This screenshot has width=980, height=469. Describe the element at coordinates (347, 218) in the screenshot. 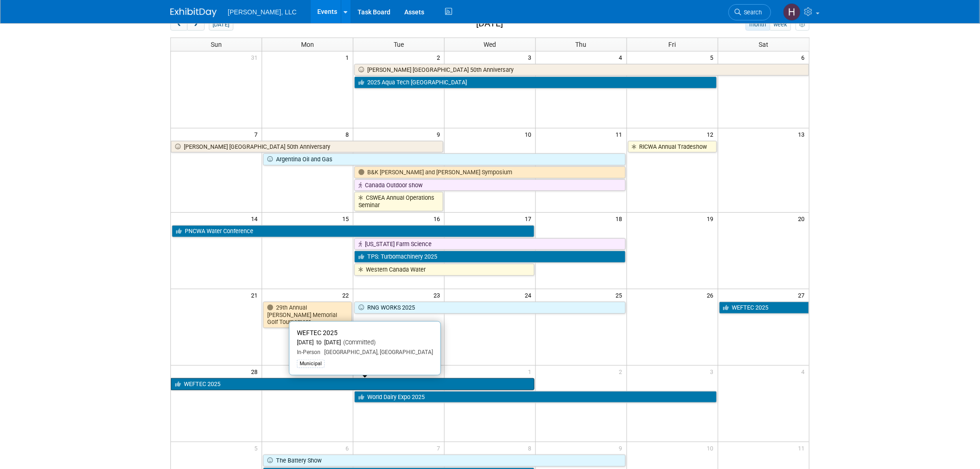

I see `span: 15` at that location.